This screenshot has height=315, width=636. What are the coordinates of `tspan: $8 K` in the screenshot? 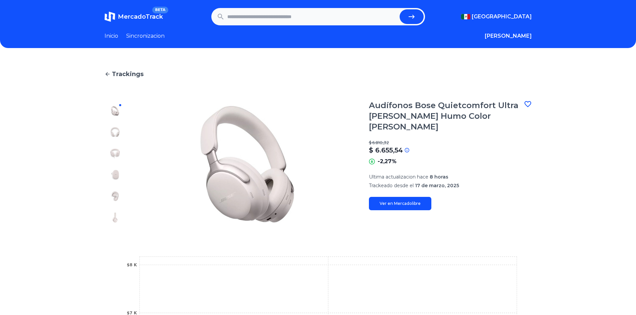 It's located at (132, 265).